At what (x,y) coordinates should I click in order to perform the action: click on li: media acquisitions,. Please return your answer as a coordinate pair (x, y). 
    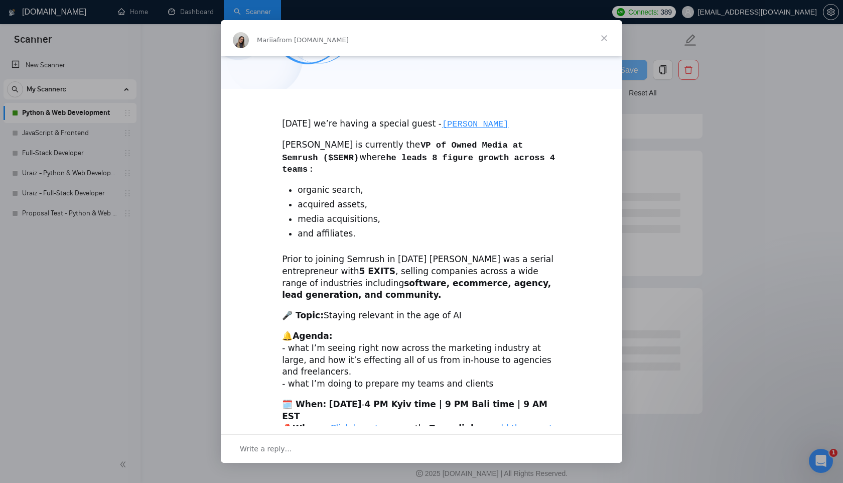
    Looking at the image, I should click on (429, 219).